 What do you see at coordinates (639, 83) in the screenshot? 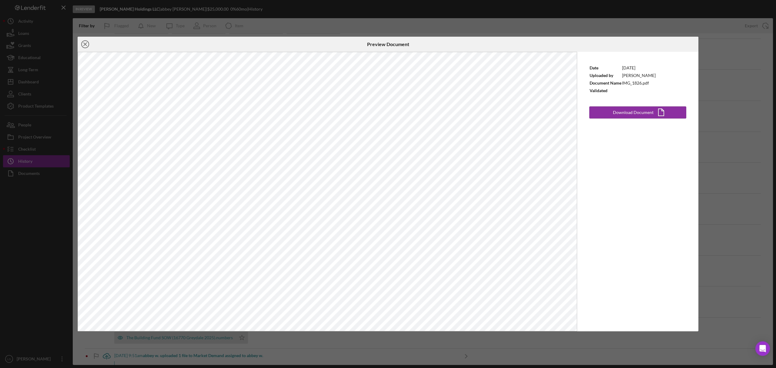
I see `td: IMG_1826.pdf` at bounding box center [639, 83].